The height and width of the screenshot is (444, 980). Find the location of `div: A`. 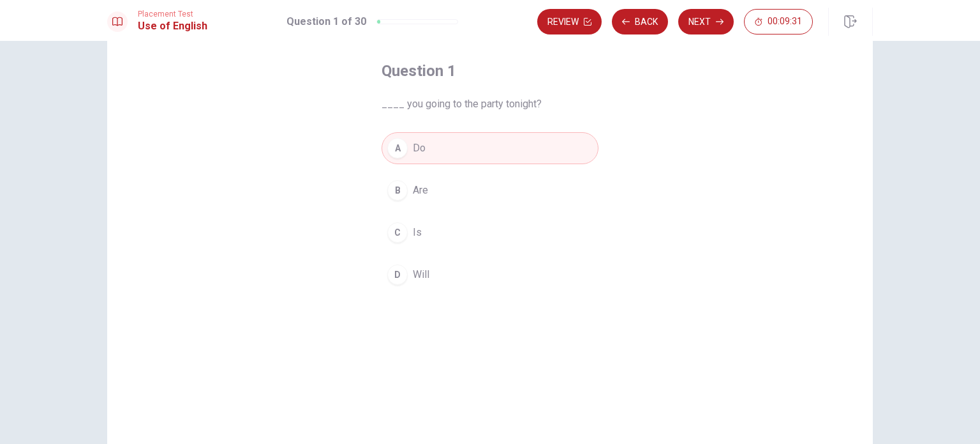

div: A is located at coordinates (397, 148).